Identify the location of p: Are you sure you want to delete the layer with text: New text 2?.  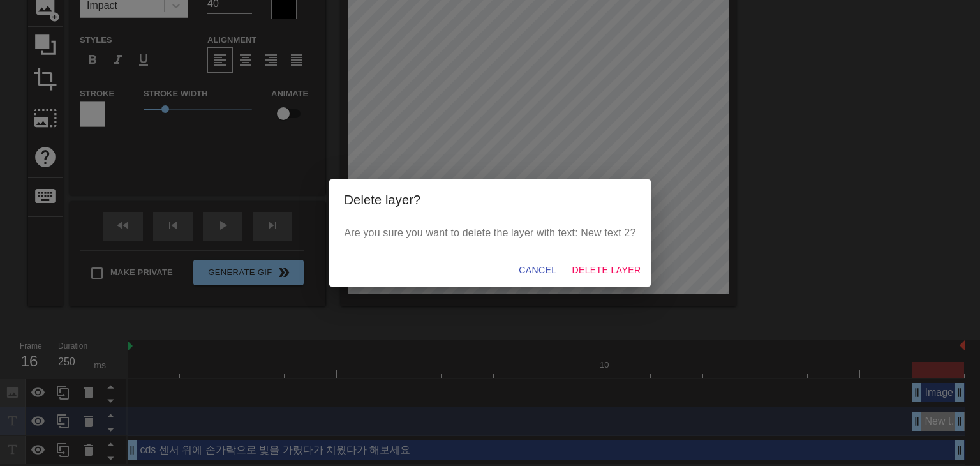
(490, 233).